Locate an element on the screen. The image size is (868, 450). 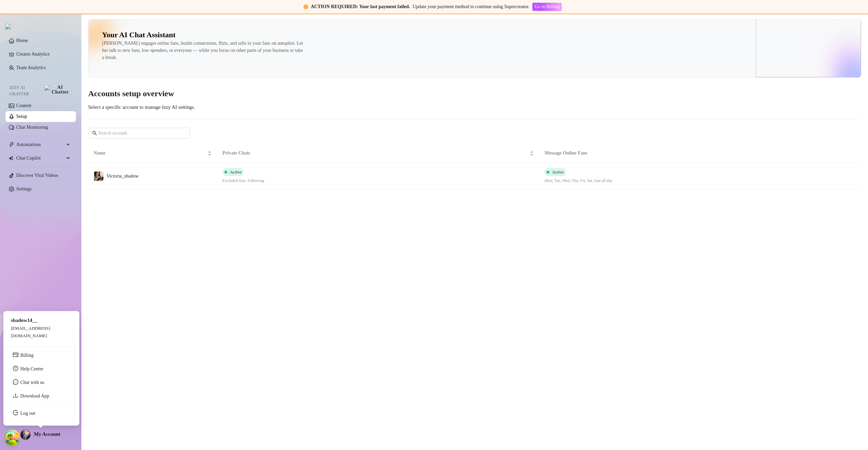
a: Setup is located at coordinates (22, 116).